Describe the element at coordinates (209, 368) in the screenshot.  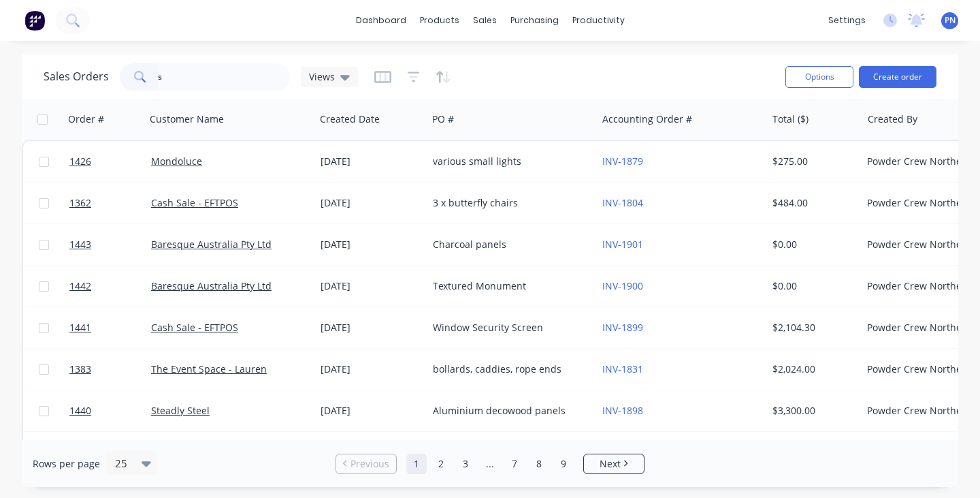
I see `a: The Event Space - Lauren` at that location.